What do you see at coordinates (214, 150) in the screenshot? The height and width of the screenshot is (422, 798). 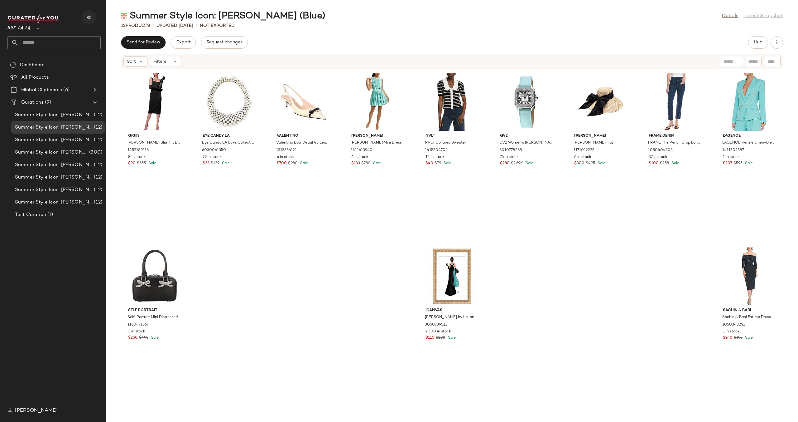 I see `span: 6030061350` at bounding box center [214, 150].